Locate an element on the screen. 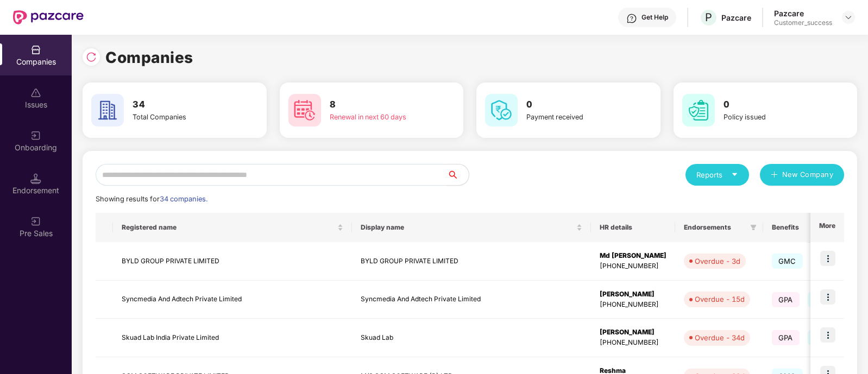  div: Get Help is located at coordinates (654, 17).